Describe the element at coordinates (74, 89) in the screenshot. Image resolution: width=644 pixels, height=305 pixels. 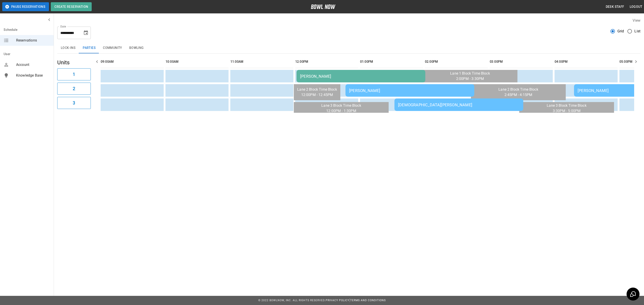
I see `button: 2` at that location.